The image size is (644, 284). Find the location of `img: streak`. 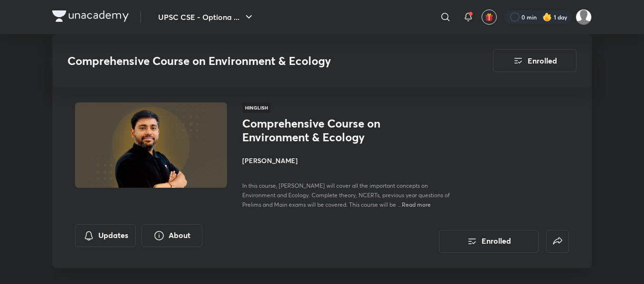

img: streak is located at coordinates (547, 17).